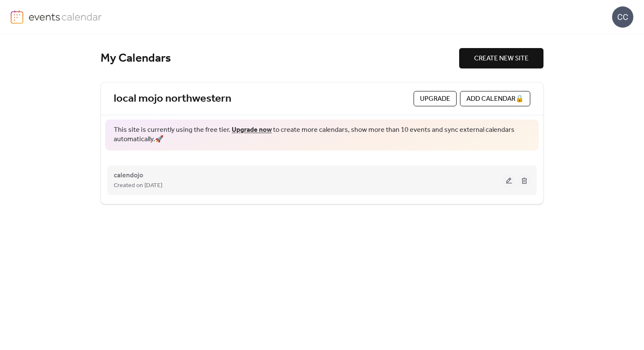 The image size is (644, 350). What do you see at coordinates (623, 17) in the screenshot?
I see `div: CC` at bounding box center [623, 17].